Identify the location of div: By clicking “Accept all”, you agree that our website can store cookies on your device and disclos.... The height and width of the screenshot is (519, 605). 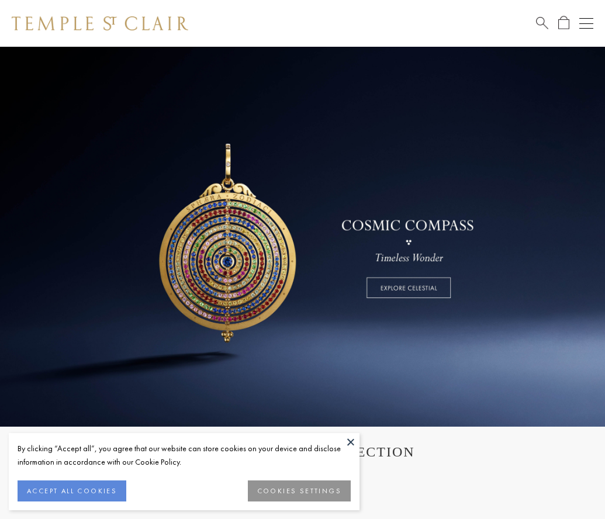
(184, 455).